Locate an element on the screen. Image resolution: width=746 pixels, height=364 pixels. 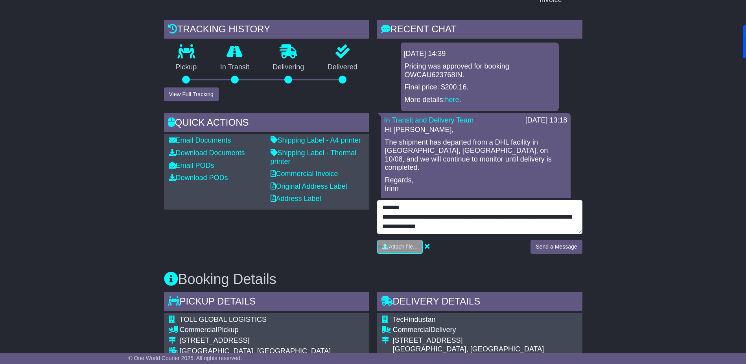
span: TOLL GLOBAL LOGISTICS is located at coordinates (223, 319).